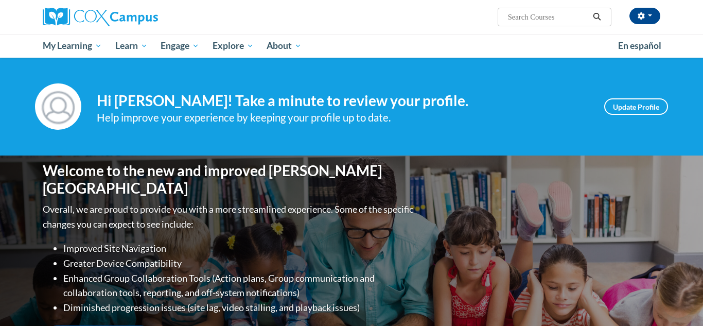  I want to click on span: My Learning, so click(72, 46).